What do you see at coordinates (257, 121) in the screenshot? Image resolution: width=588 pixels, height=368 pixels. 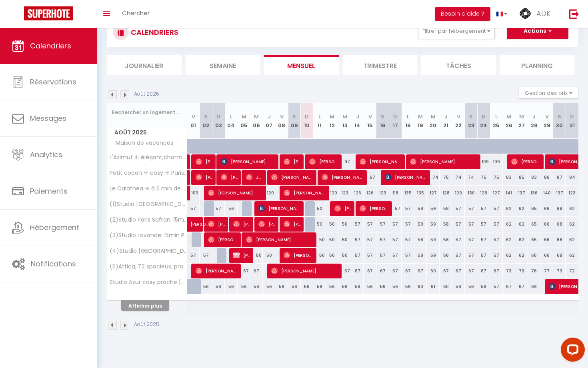 I see `th: 06` at bounding box center [257, 121].